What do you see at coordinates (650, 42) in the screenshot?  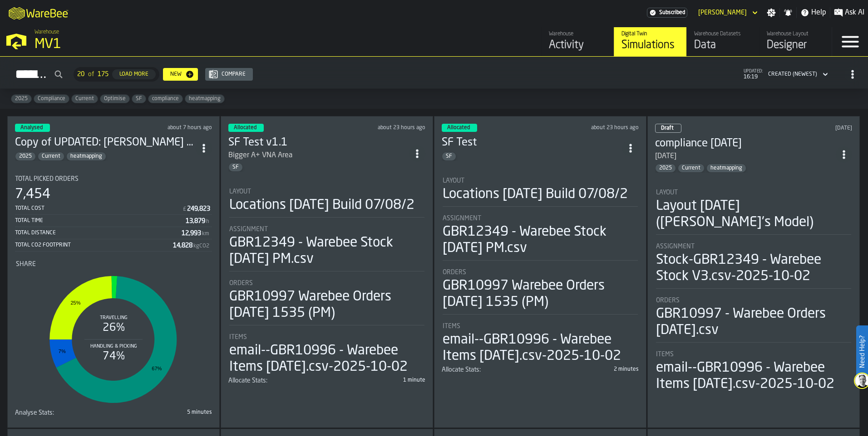 I see `a: link-to-/wh/i/3ccf57d1-1e0c-4a81-a3bb-c2011c5f0d50/simulations` at bounding box center [650, 42].